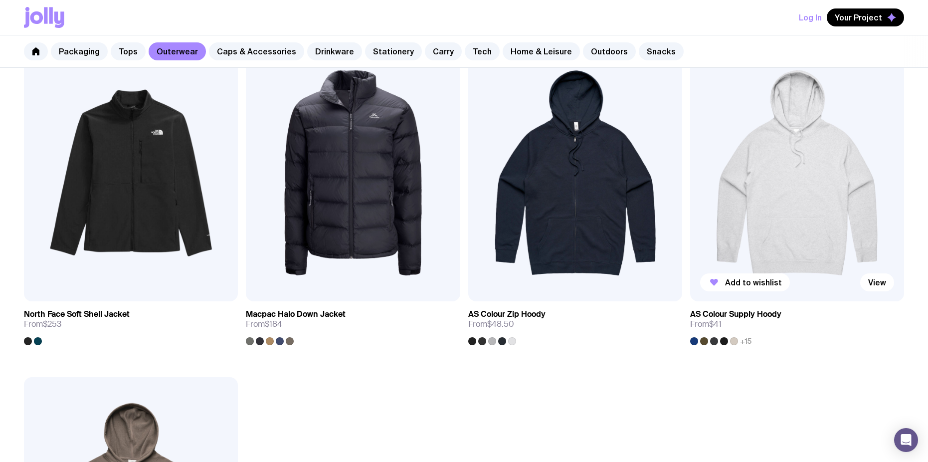 The height and width of the screenshot is (462, 928). I want to click on a: Packaging, so click(79, 51).